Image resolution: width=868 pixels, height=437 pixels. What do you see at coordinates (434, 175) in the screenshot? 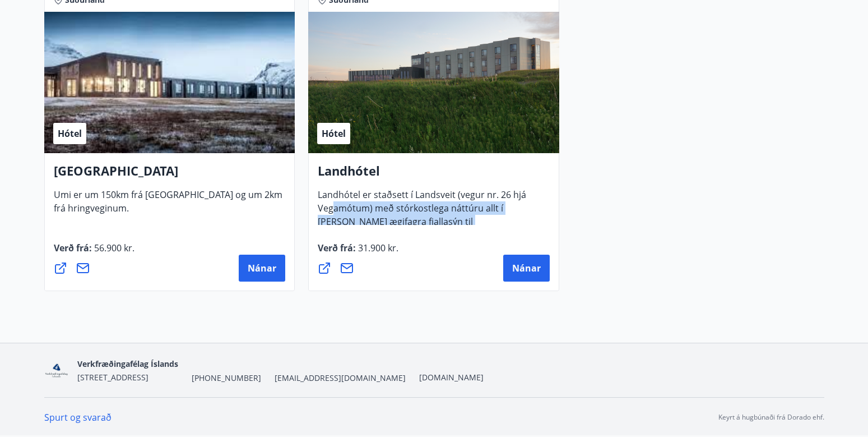
I see `h4: Landhótel` at bounding box center [434, 175].